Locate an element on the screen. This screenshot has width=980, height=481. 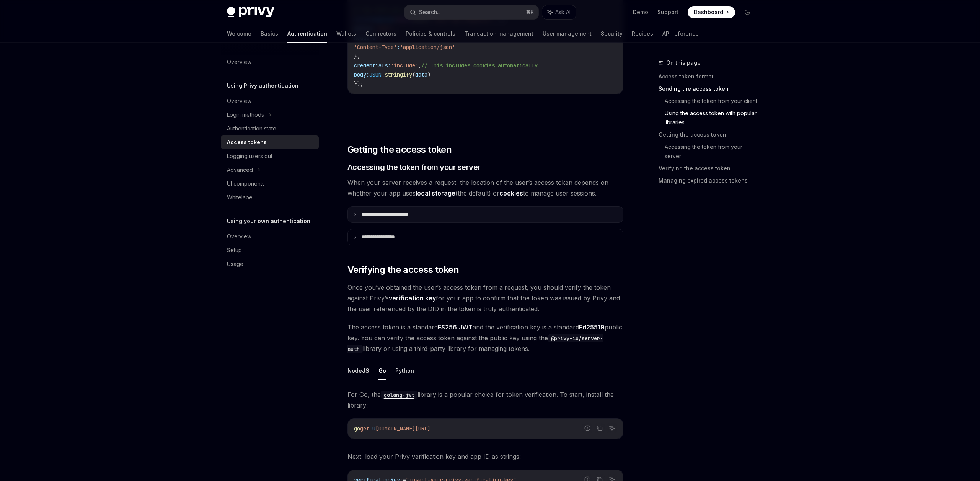
a: Policies & controls is located at coordinates (430, 34).